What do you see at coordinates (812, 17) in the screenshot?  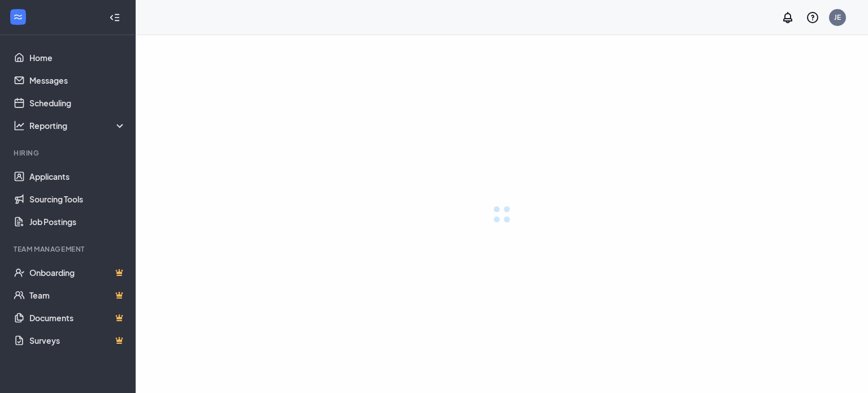 I see `svg: QuestionInfo` at bounding box center [812, 17].